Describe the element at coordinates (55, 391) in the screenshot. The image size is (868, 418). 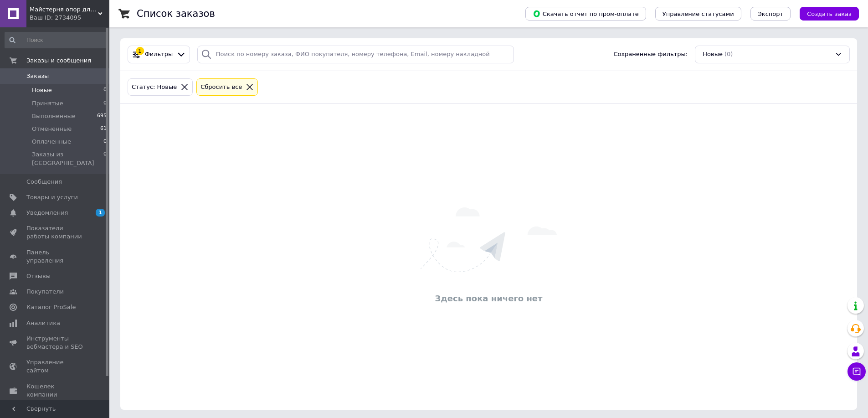
I see `span: Кошелек компании` at that location.